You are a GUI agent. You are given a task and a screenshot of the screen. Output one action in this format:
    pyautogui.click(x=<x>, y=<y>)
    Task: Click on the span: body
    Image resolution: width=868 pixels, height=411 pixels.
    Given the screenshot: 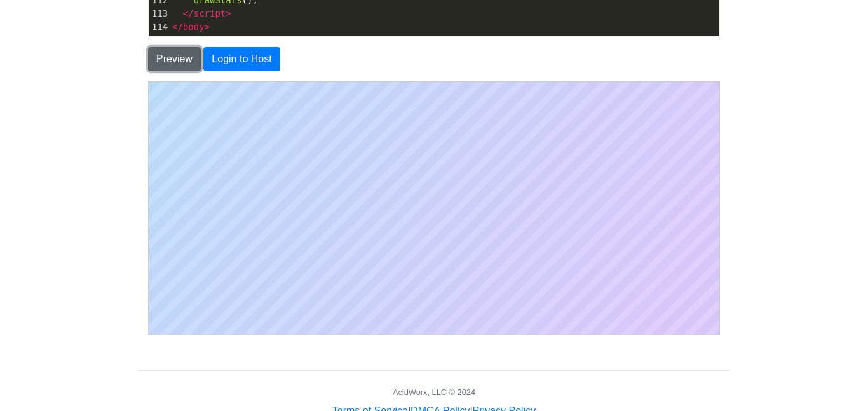 What is the action you would take?
    pyautogui.click(x=194, y=27)
    